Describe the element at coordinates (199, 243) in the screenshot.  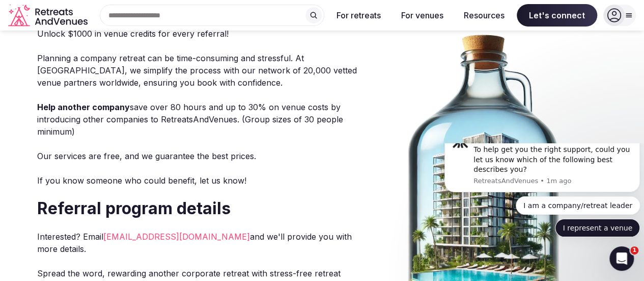
I see `p: Interested? Email and we'll provide you with more details.` at that location.